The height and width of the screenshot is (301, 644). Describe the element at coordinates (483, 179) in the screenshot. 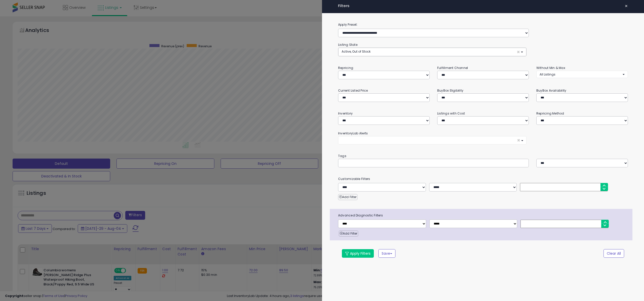

I see `small: Customizable Filters` at that location.